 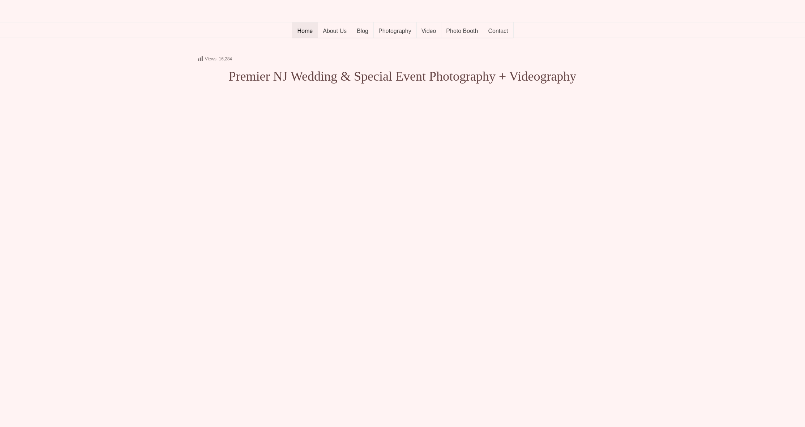 I want to click on a: Video, so click(x=429, y=30).